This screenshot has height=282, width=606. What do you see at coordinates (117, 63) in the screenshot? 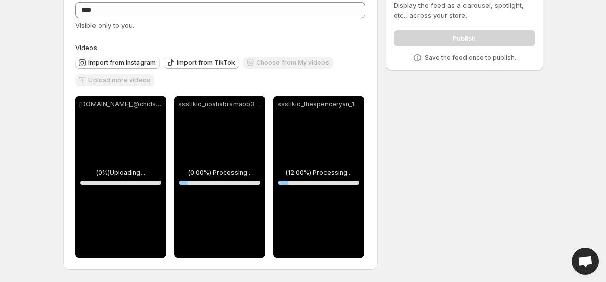
I see `button: Import from Instagram` at bounding box center [117, 63].